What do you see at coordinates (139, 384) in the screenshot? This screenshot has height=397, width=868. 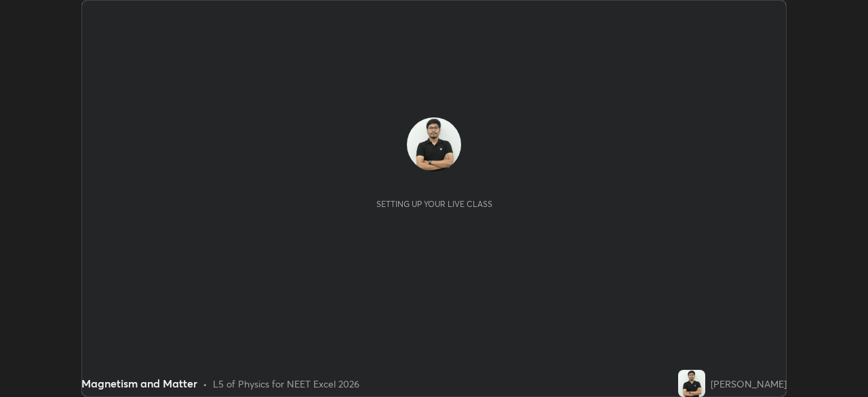 I see `div: Magnetism and Matter` at bounding box center [139, 384].